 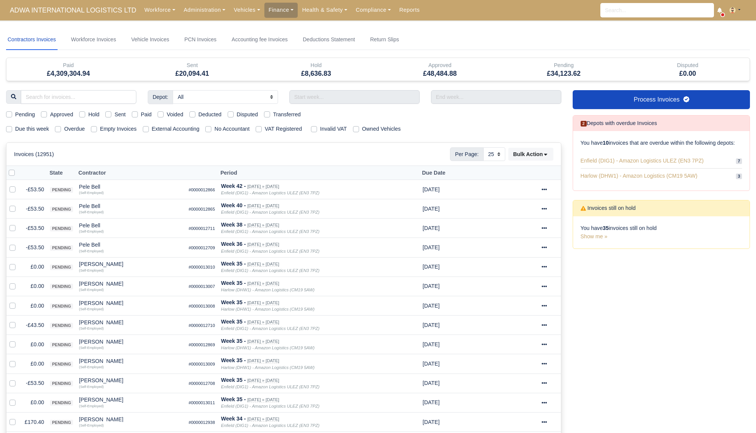 What do you see at coordinates (68, 69) in the screenshot?
I see `div: Paid` at bounding box center [68, 69].